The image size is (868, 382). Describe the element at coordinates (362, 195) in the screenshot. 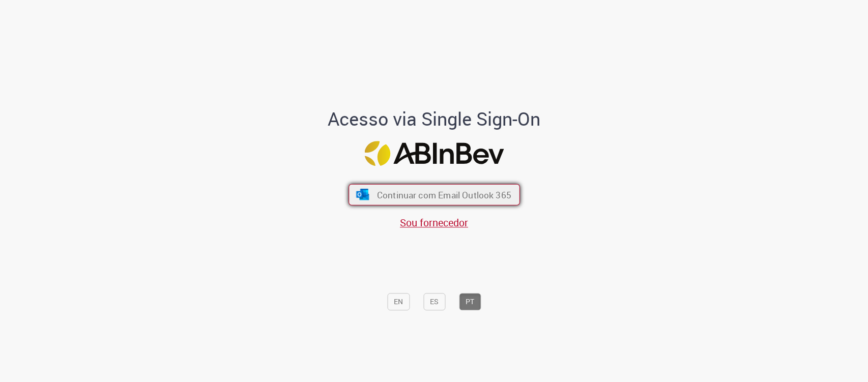

I see `img: ícone Azure/Microsoft 360` at that location.